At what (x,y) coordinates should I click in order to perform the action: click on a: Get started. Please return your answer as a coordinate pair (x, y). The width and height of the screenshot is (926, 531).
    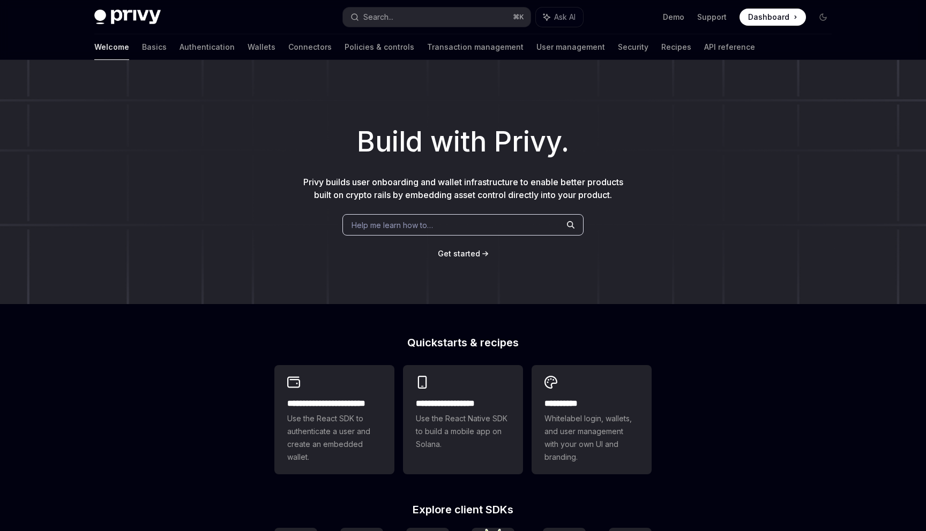
    Looking at the image, I should click on (459, 254).